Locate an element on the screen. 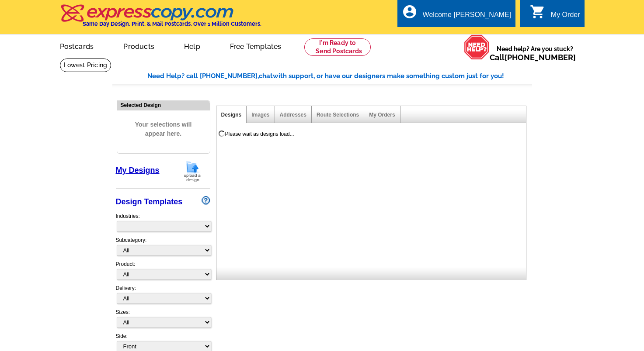  a: Products is located at coordinates (138, 46).